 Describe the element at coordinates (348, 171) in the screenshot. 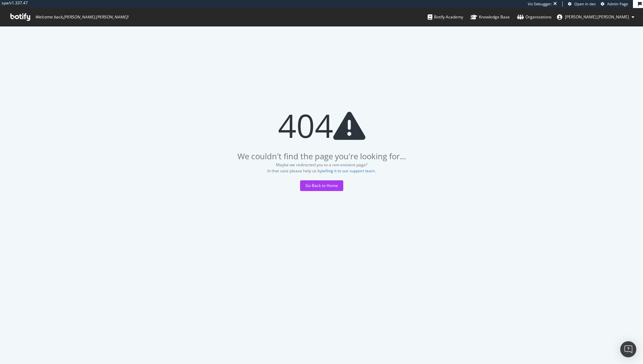

I see `button: telling it to our support team.` at that location.